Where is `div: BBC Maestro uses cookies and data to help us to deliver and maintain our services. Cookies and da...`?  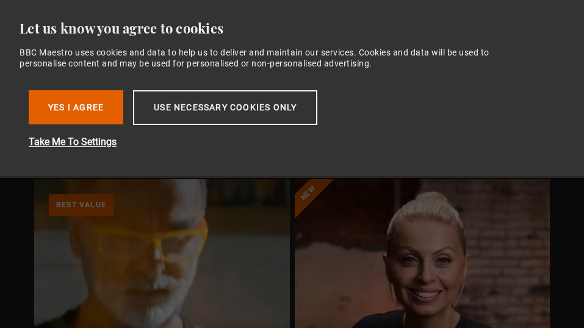 div: BBC Maestro uses cookies and data to help us to deliver and maintain our services. Cookies and da... is located at coordinates (260, 58).